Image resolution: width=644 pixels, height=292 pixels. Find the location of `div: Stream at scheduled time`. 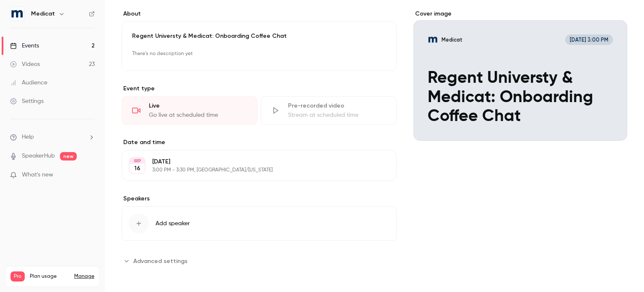

div: Stream at scheduled time is located at coordinates (337, 115).